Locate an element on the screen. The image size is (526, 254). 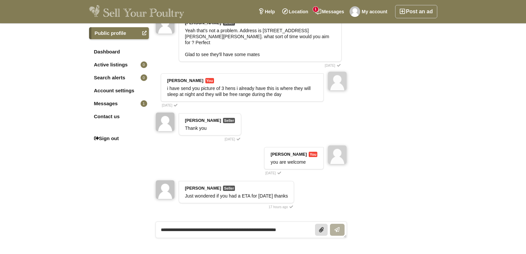
div: you are welcome is located at coordinates (294, 162).